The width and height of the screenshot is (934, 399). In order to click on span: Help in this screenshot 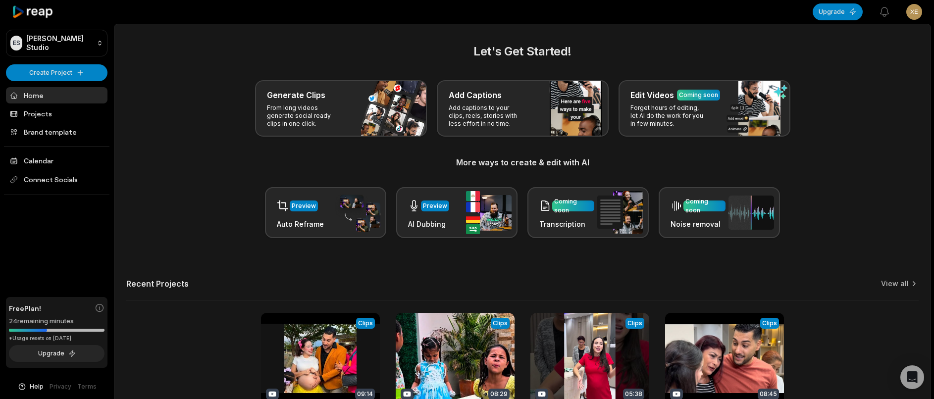, I will do `click(37, 387)`.